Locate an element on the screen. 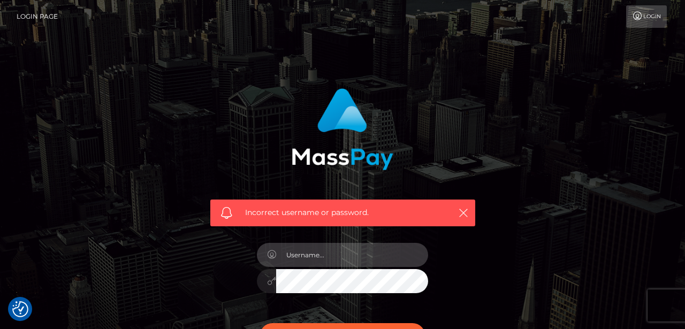 The width and height of the screenshot is (685, 329). img: Revisit consent button is located at coordinates (20, 309).